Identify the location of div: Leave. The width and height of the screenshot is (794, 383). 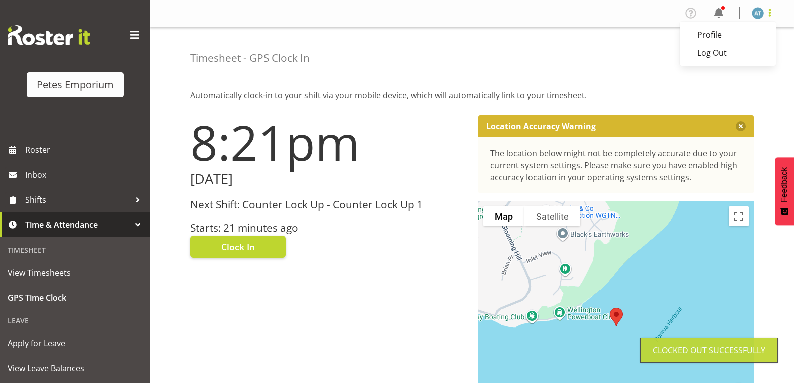
(75, 320).